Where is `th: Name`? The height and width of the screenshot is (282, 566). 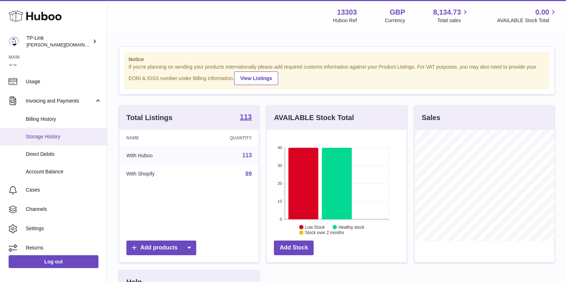 th: Name is located at coordinates (157, 138).